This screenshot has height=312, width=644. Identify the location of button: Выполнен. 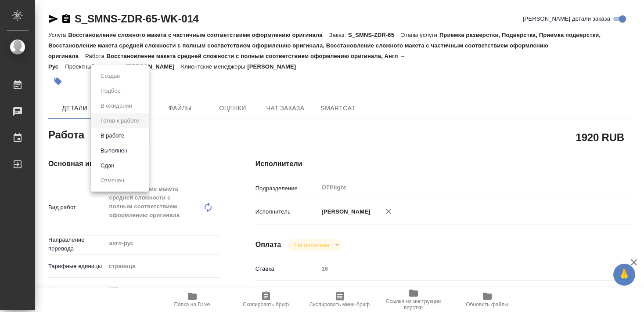
(114, 150).